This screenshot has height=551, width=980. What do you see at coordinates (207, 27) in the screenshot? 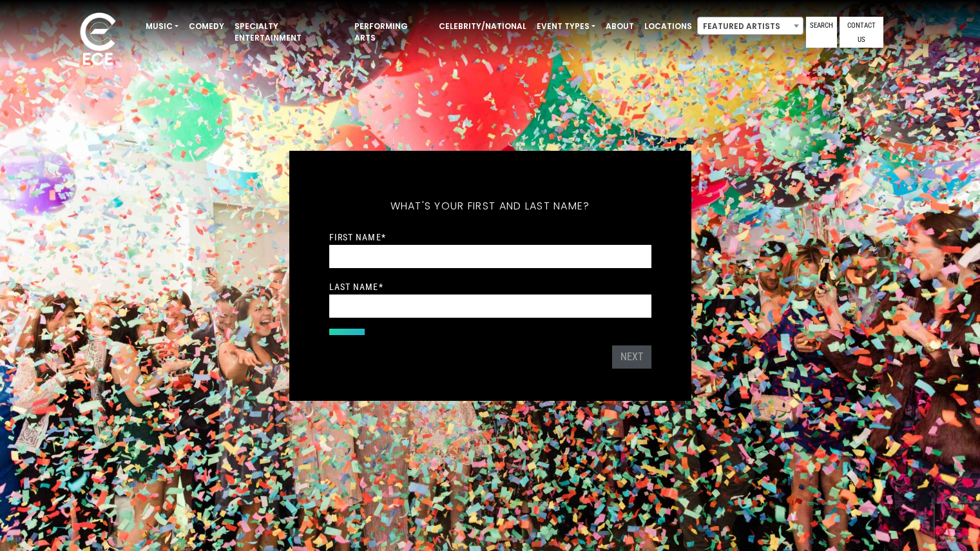
I see `a: Comedy` at bounding box center [207, 27].